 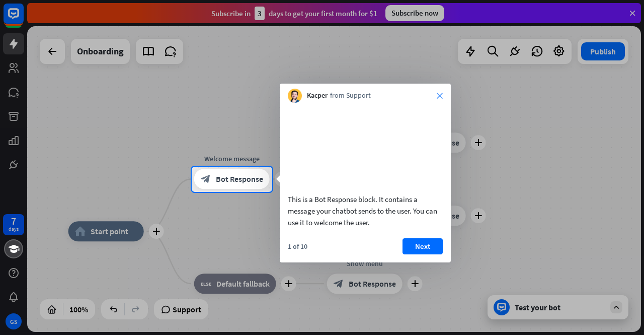 I want to click on i: block_bot_response, so click(x=205, y=179).